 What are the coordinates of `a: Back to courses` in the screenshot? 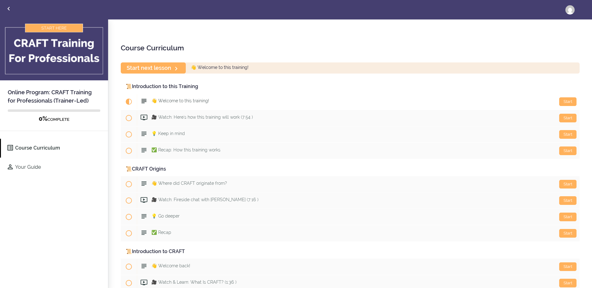 It's located at (9, 9).